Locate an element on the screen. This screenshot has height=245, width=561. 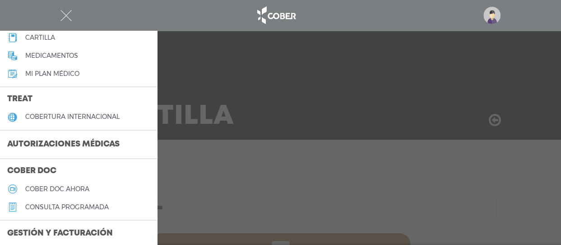
img: logo_cober_home-white.png is located at coordinates (276, 15).